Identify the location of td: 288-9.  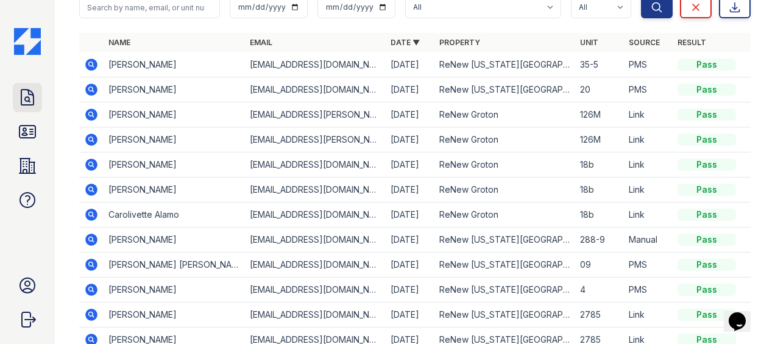
(599, 239).